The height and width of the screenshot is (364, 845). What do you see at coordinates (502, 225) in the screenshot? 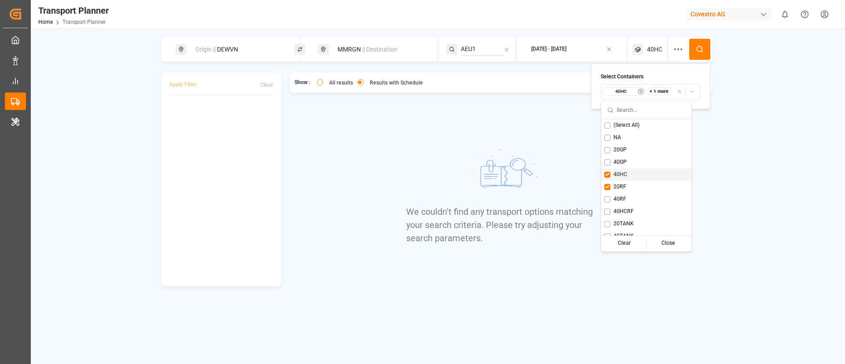
I see `p: We couldn't find any transport options matching your search criteria. Please try adjusting your s...` at bounding box center [502, 225].